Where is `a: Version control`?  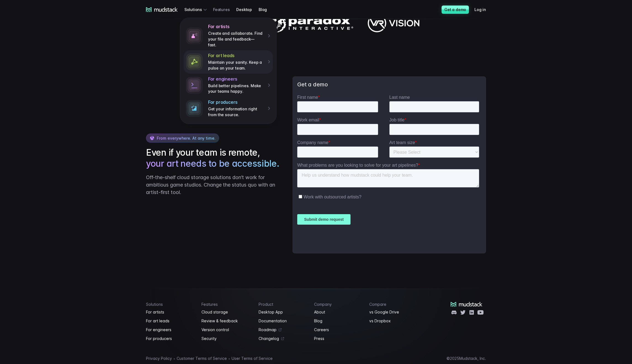
a: Version control is located at coordinates (227, 329).